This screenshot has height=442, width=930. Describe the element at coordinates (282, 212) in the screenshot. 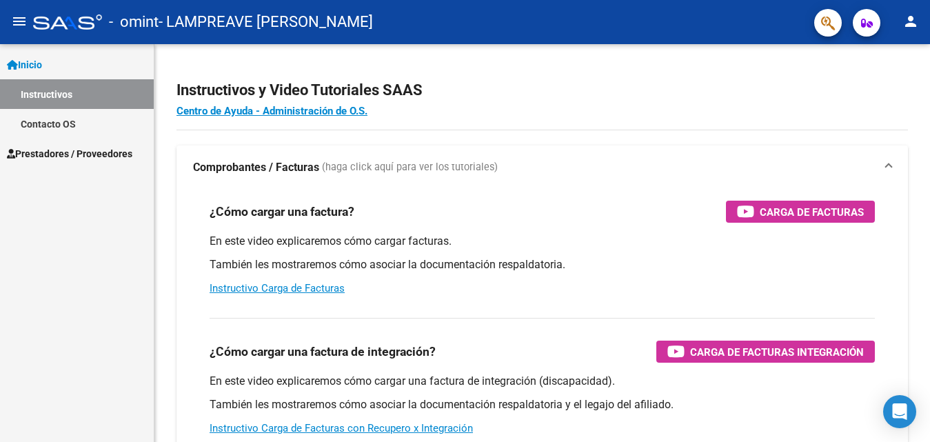

I see `h3: ¿Cómo cargar una factura?` at that location.